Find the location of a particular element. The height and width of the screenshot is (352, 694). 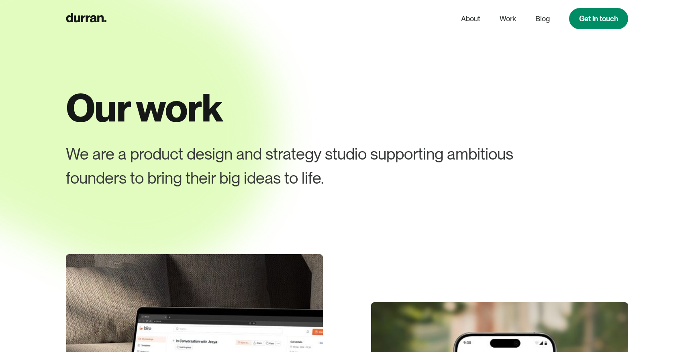

a: Get in touch is located at coordinates (598, 18).